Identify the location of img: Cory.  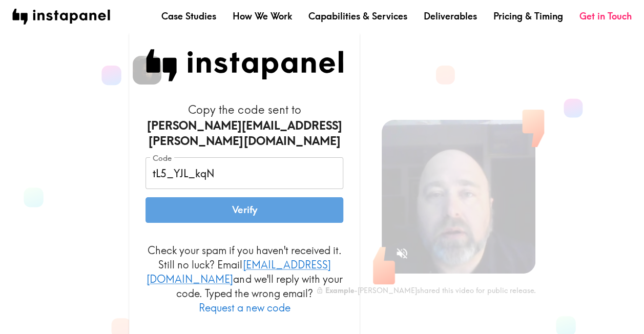
(147, 70).